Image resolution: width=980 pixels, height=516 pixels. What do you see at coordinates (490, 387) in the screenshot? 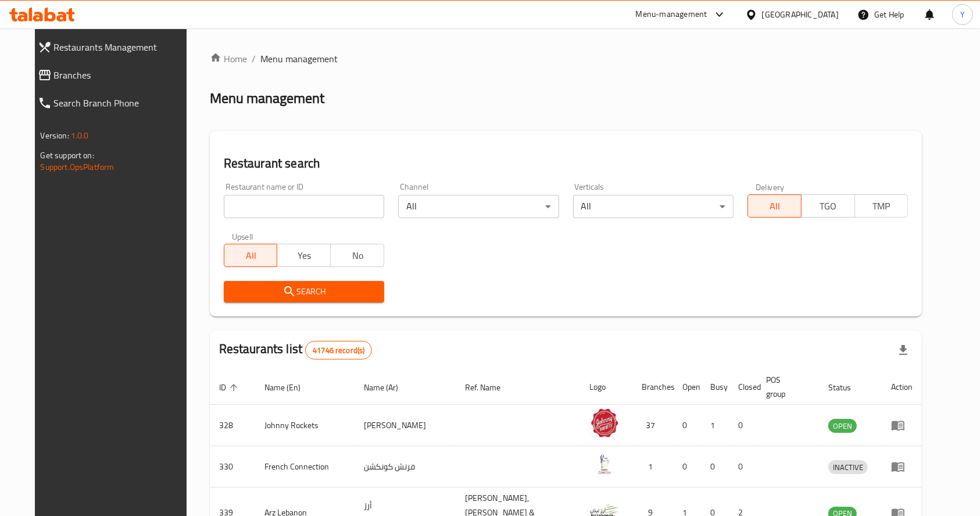
I see `span: Ref. Name` at bounding box center [490, 387].